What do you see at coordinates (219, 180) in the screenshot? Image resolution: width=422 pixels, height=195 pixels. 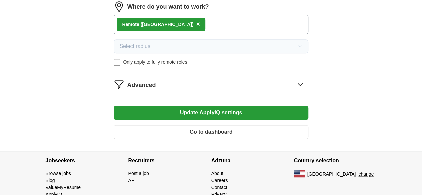 I see `a: Careers` at bounding box center [219, 180].